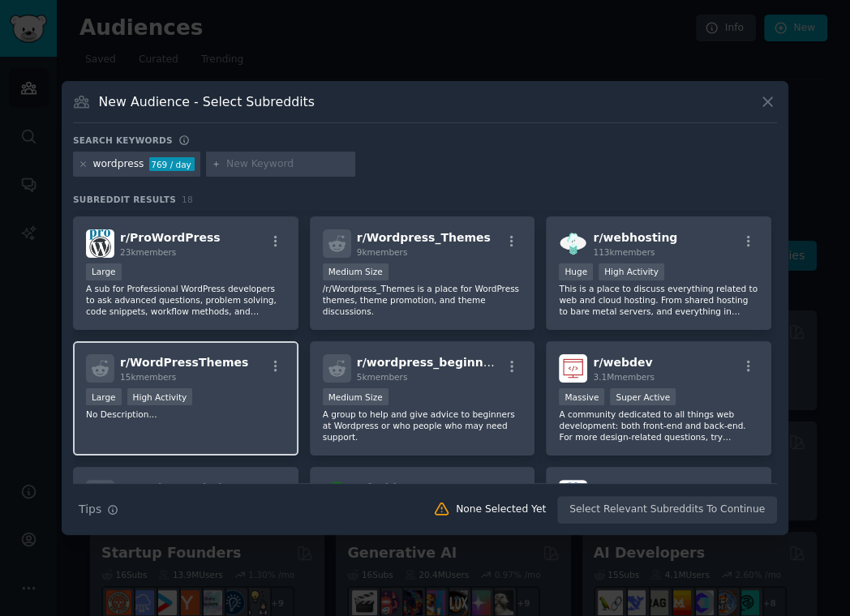 The width and height of the screenshot is (850, 616). I want to click on p: A community dedicated to all things web development: both front-end and back-end. For more design..., so click(659, 426).